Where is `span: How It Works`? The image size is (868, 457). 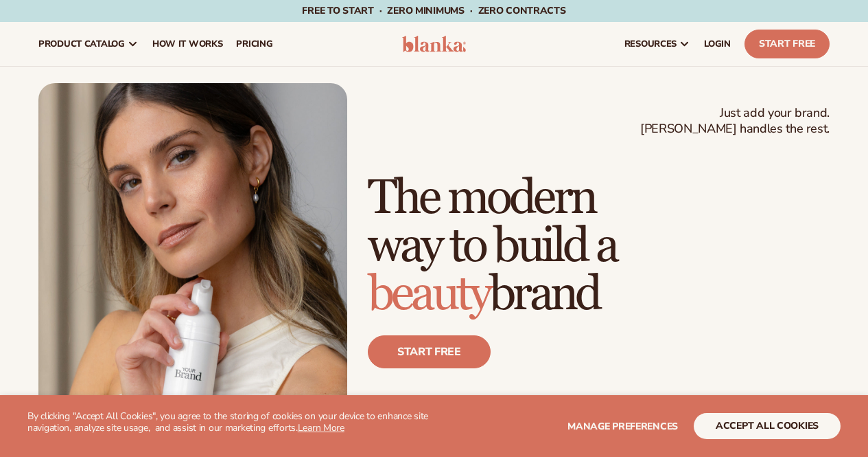
span: How It Works is located at coordinates (187, 44).